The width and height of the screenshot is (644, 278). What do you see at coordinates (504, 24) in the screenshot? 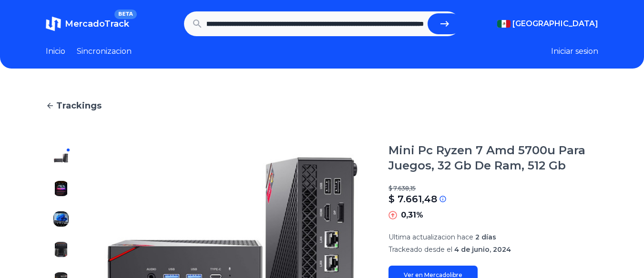
I see `img: Mexico` at bounding box center [504, 24].